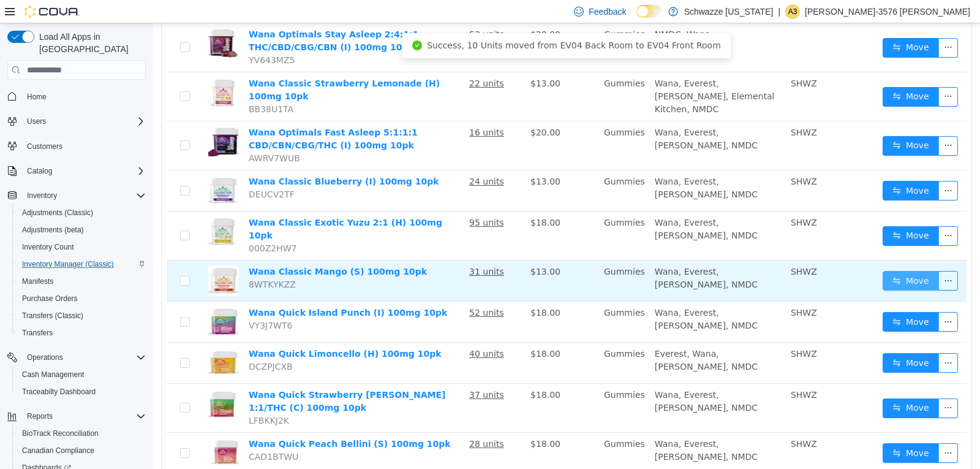 The height and width of the screenshot is (469, 980). I want to click on a: Wana Classic Exotic Yuzu 2:1 (H) 100mg 10pk, so click(192, 205).